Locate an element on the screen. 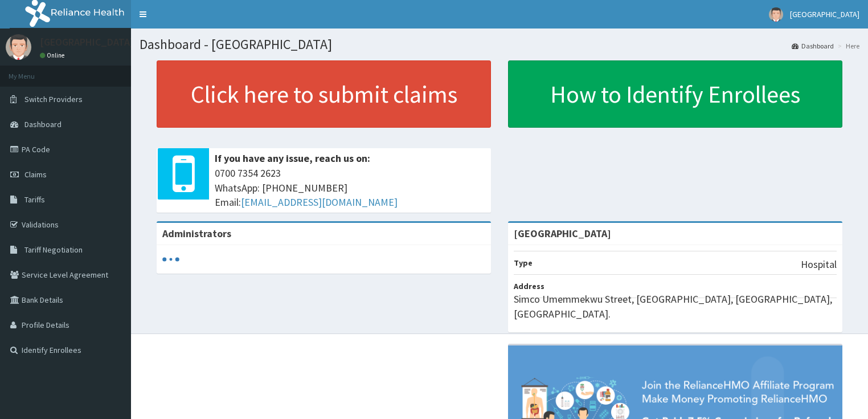 Image resolution: width=868 pixels, height=419 pixels. b: Administrators is located at coordinates (197, 233).